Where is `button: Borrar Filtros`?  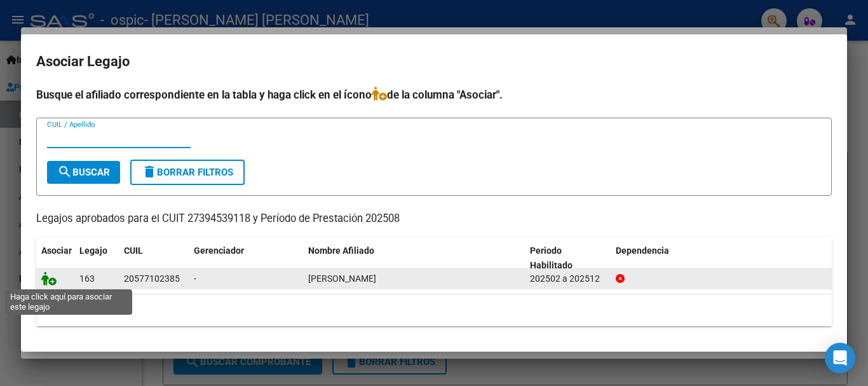
button: Borrar Filtros is located at coordinates (188, 172).